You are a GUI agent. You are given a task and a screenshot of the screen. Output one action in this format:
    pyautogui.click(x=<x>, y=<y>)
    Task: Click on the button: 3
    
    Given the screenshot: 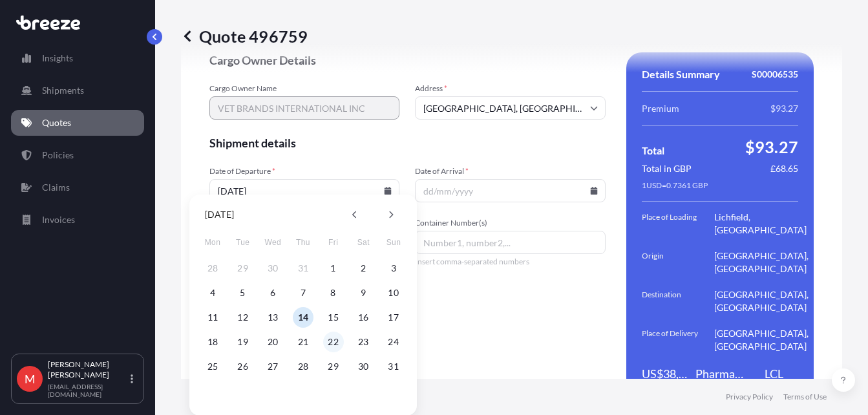 What is the action you would take?
    pyautogui.click(x=394, y=268)
    